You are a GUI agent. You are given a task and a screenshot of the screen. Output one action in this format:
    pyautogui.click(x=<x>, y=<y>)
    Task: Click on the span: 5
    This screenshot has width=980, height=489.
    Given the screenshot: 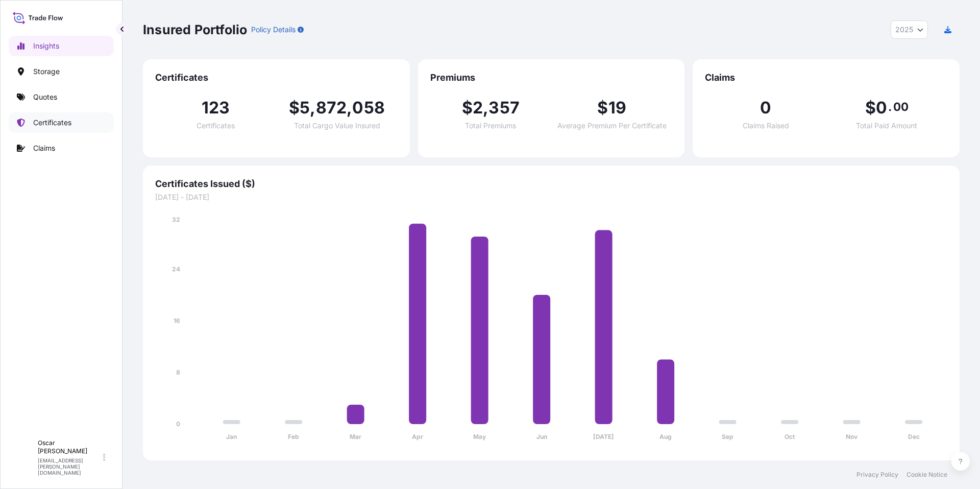 What is the action you would take?
    pyautogui.click(x=305, y=108)
    